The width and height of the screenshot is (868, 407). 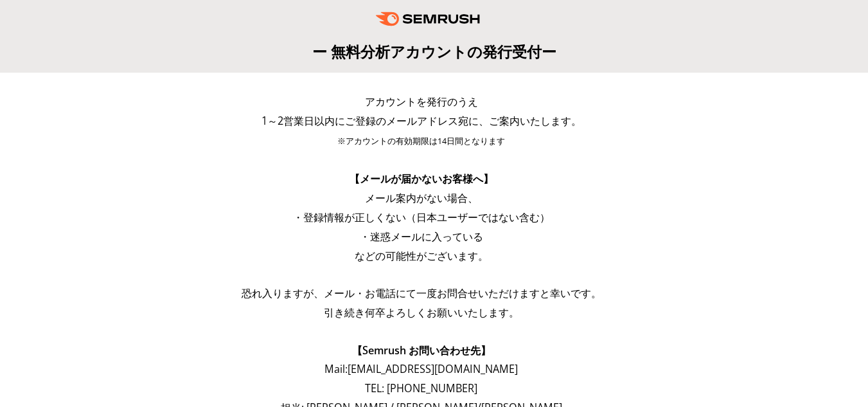 I want to click on span: 【メールが届かないお客様へ】, so click(x=421, y=178).